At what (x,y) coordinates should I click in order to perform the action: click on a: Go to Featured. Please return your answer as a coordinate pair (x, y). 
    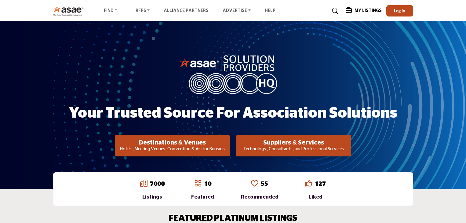
    Looking at the image, I should click on (198, 184).